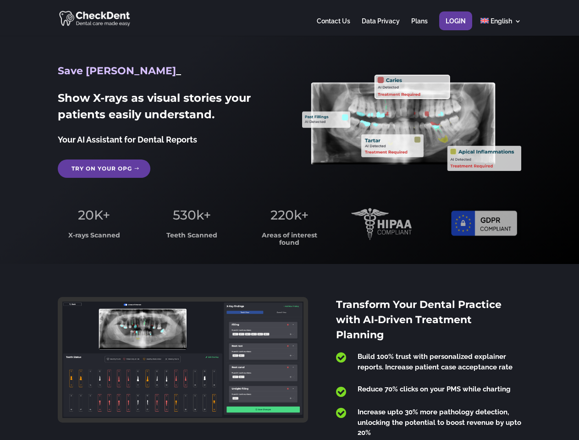 The image size is (579, 440). Describe the element at coordinates (104, 169) in the screenshot. I see `a: Try on your OPG` at that location.